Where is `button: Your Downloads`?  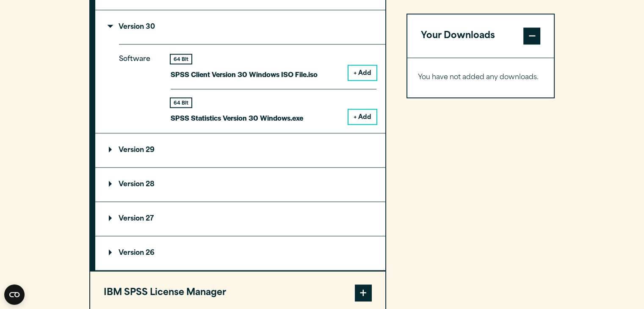
button: Your Downloads is located at coordinates (480, 36).